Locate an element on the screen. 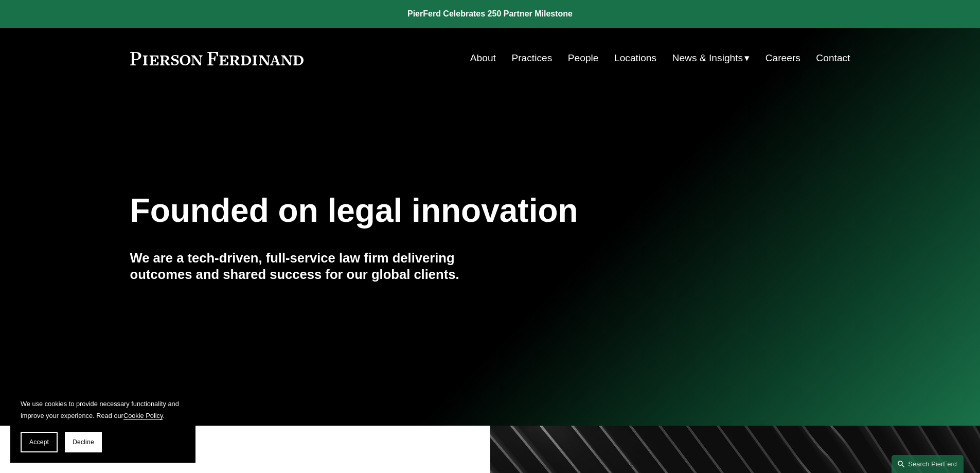 This screenshot has height=473, width=980. a: Careers is located at coordinates (783, 58).